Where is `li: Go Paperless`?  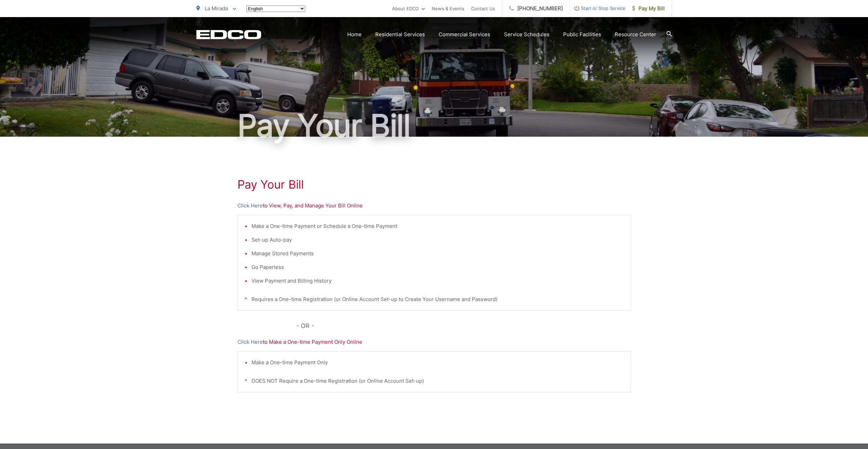 li: Go Paperless is located at coordinates (437, 268).